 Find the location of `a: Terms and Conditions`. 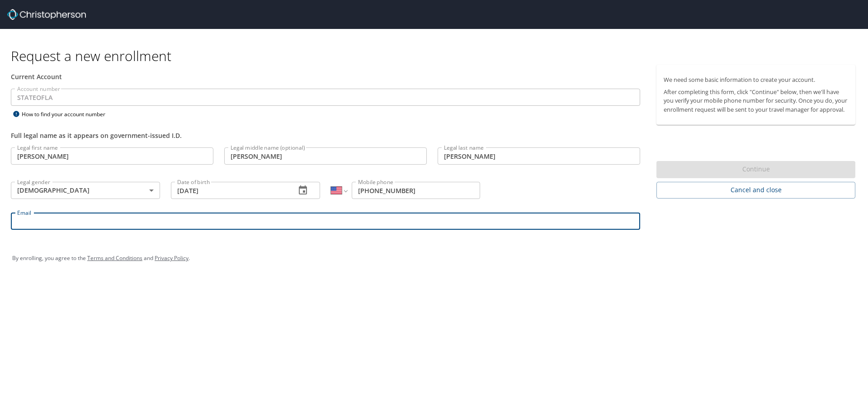

a: Terms and Conditions is located at coordinates (115, 258).